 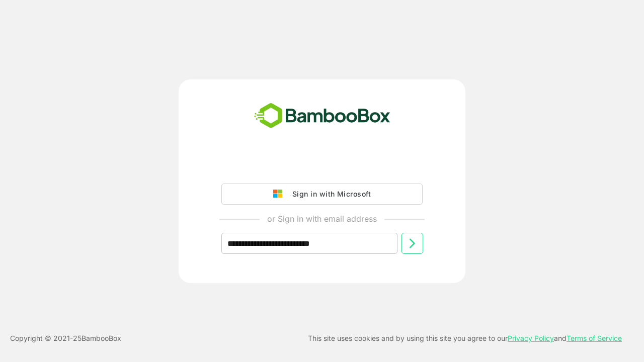 What do you see at coordinates (329, 195) in the screenshot?
I see `div: Sign in with Microsoft` at bounding box center [329, 195].